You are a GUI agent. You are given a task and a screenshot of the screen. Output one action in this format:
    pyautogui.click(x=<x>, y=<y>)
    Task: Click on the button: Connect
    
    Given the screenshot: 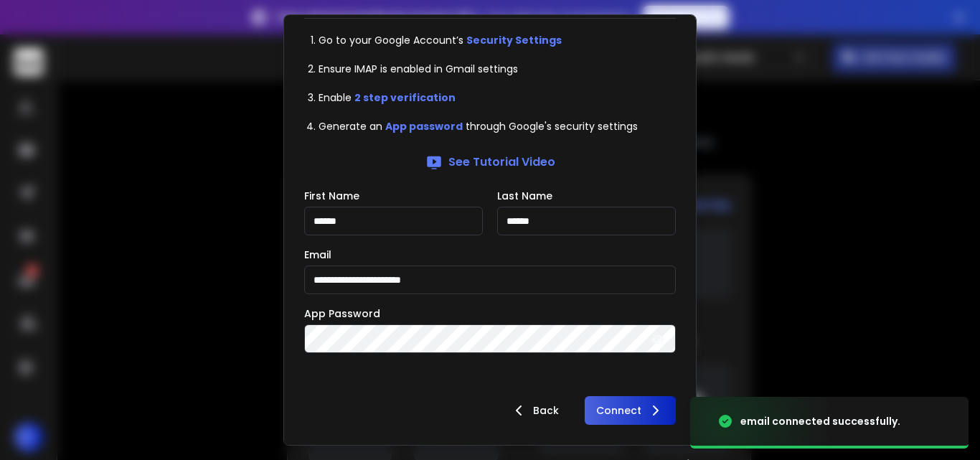 What is the action you would take?
    pyautogui.click(x=630, y=410)
    